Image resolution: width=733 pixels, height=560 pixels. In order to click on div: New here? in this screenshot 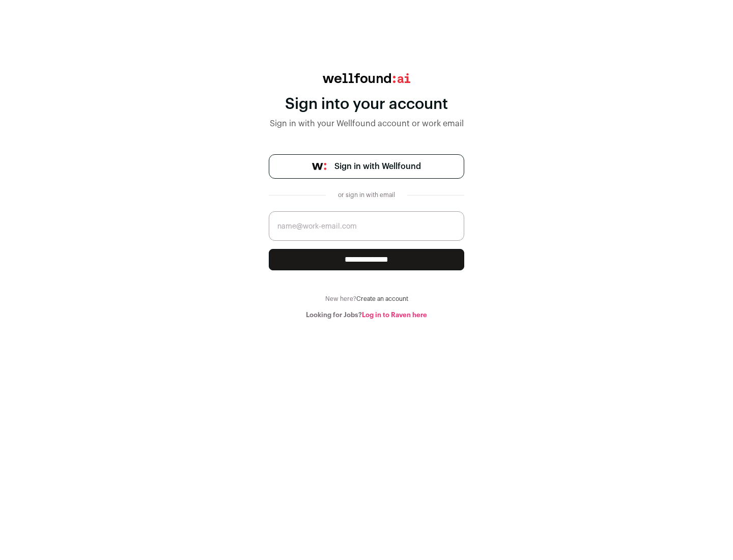, I will do `click(367, 299)`.